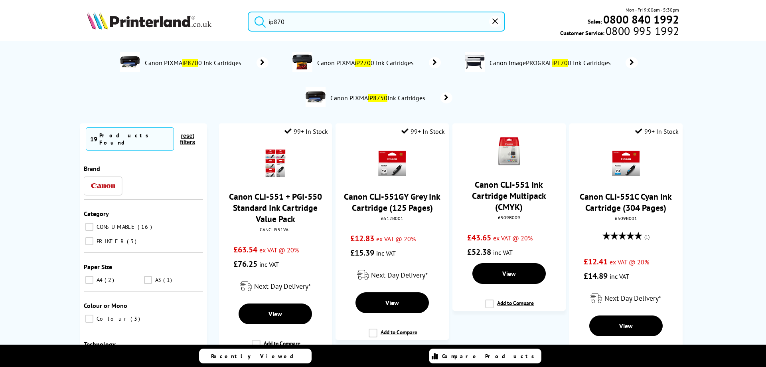  What do you see at coordinates (275, 163) in the screenshot?
I see `img: Canon-CLI-551-Ink-Cartridge-Multipack-Small.gif` at bounding box center [275, 163].